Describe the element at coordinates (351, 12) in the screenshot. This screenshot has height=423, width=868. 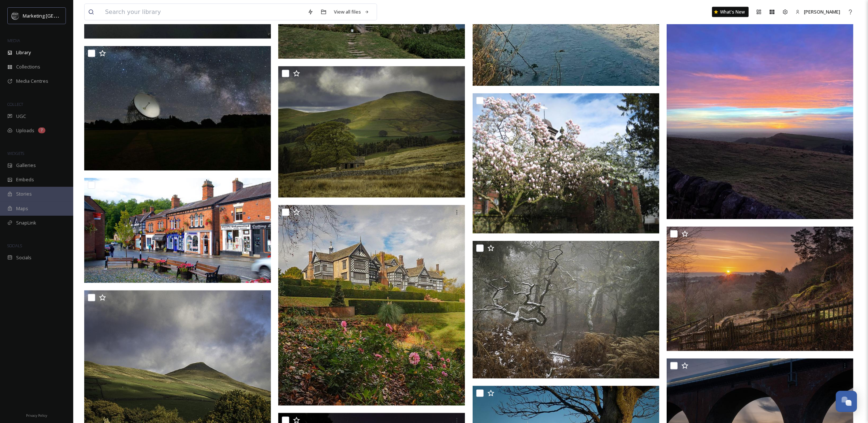
I see `a: View all files` at that location.